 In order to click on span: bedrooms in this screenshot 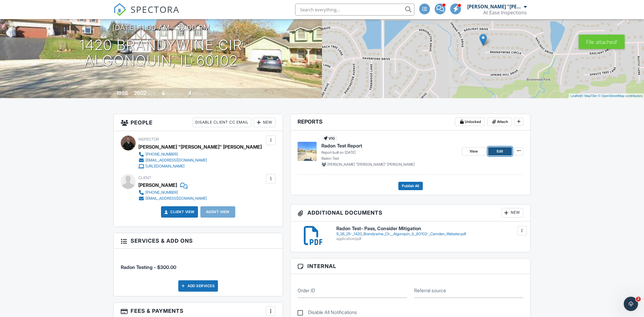, I will do `click(200, 93)`.